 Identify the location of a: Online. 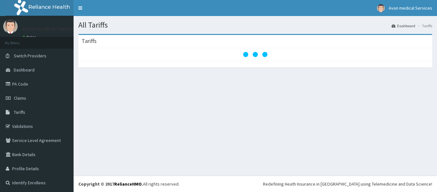
(30, 37).